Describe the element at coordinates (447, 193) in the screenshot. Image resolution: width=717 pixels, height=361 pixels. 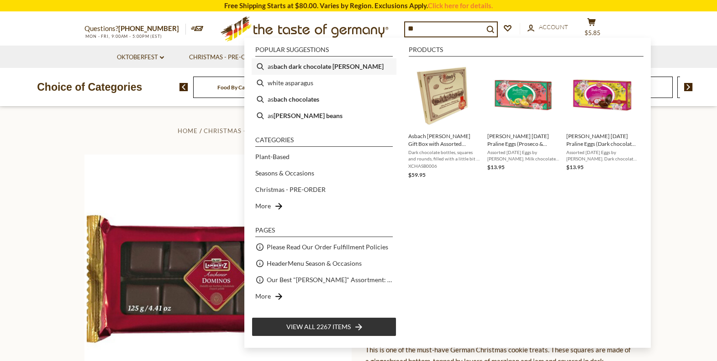
I see `div: Instant Search Results` at that location.